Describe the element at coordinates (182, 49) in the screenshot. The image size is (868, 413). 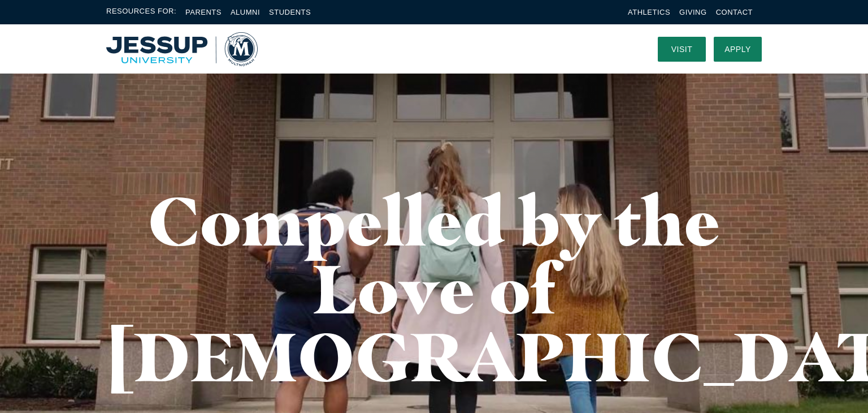
I see `a: Home` at that location.